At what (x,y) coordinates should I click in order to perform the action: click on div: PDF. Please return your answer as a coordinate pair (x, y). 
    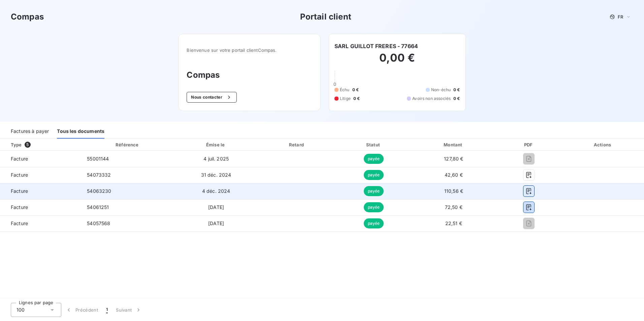
    Looking at the image, I should click on (529, 145).